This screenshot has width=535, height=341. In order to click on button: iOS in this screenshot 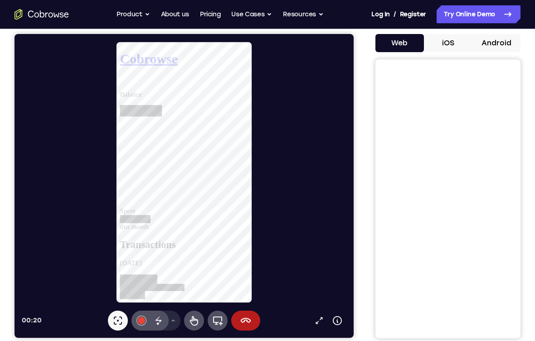, I will do `click(448, 44)`.